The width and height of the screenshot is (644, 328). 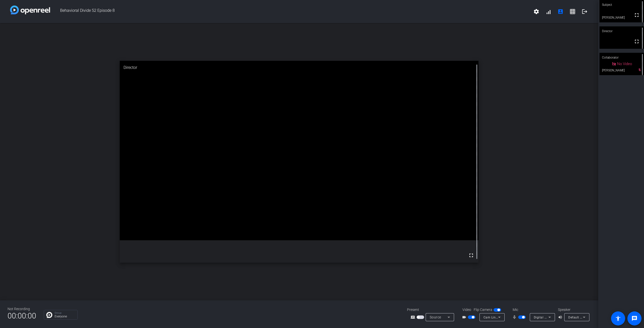 What do you see at coordinates (432, 310) in the screenshot?
I see `div: Present` at bounding box center [432, 310].